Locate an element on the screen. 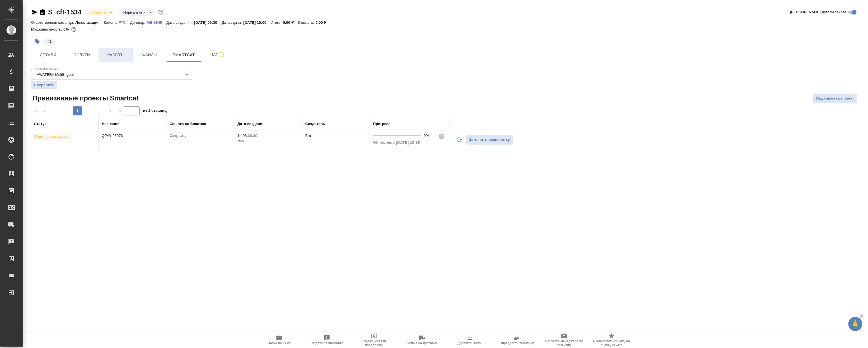 The image size is (868, 348). span: Сохранить is located at coordinates (44, 85).